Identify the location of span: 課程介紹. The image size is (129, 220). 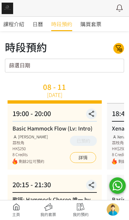
(14, 24).